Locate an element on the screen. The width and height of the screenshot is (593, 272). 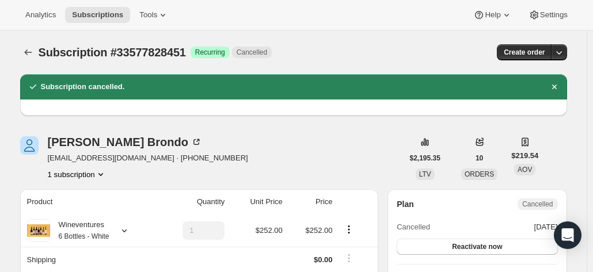
th: Unit Price is located at coordinates (257, 202).